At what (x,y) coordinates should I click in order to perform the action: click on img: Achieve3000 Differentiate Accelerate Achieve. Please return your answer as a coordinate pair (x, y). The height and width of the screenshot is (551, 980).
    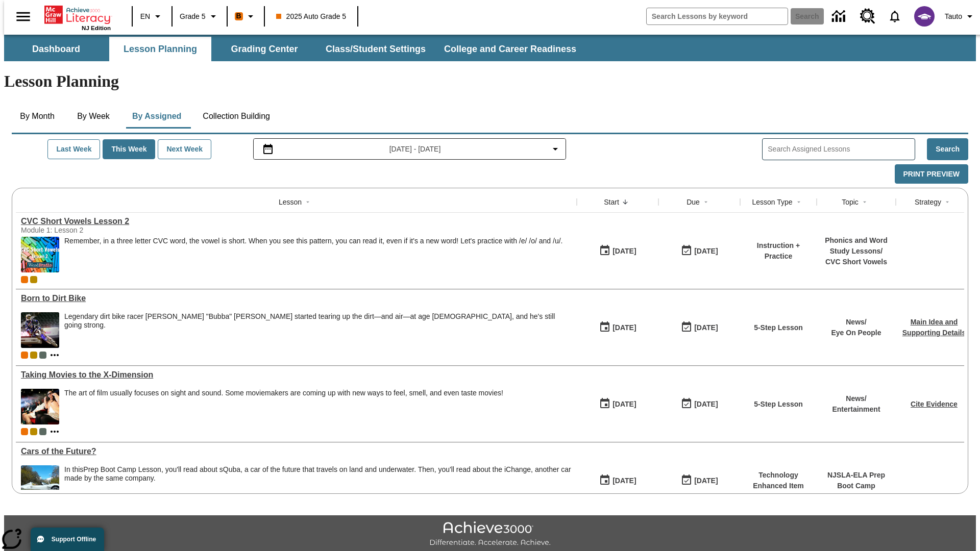
    Looking at the image, I should click on (490, 534).